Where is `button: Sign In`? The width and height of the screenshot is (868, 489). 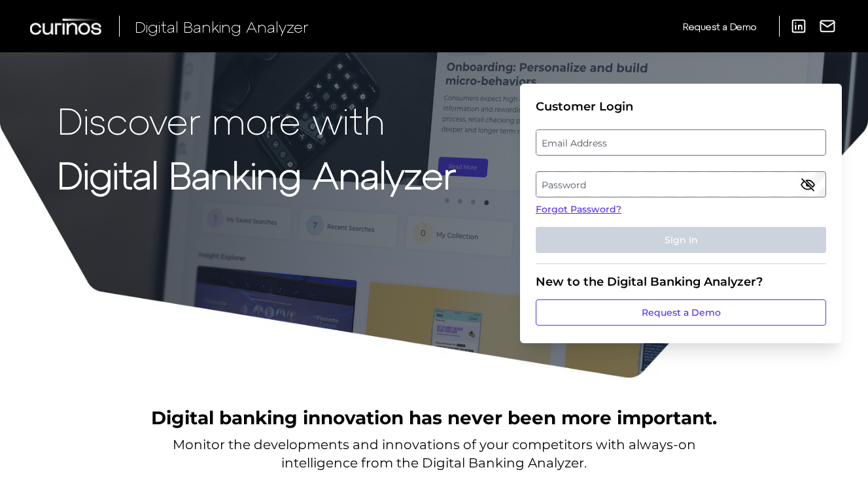
button: Sign In is located at coordinates (681, 241).